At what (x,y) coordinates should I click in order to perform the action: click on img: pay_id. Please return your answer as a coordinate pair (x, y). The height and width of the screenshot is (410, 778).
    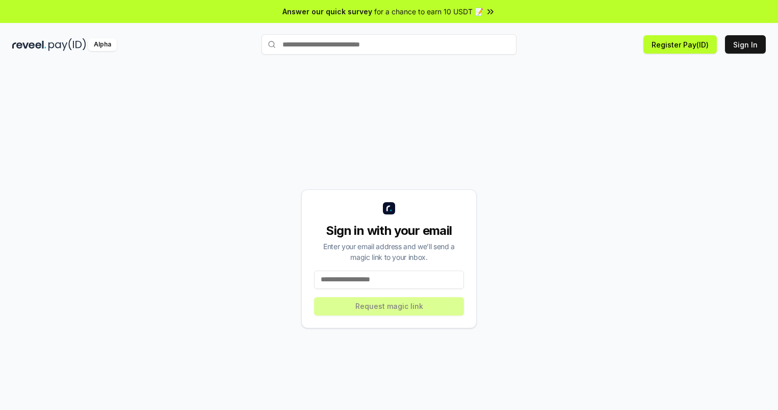
    Looking at the image, I should click on (67, 44).